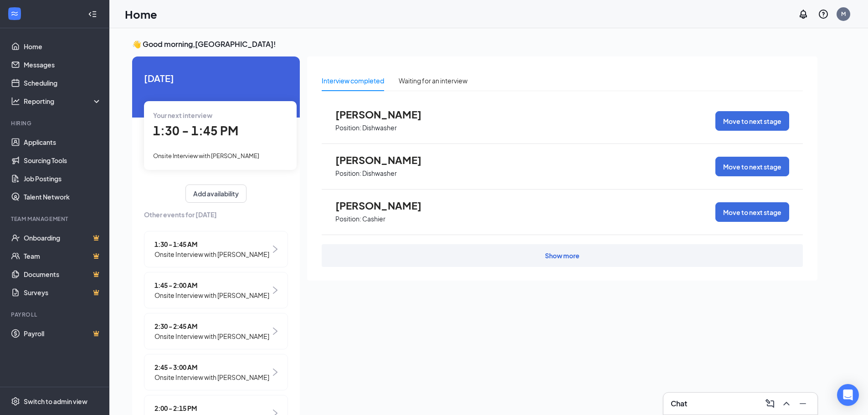 The image size is (868, 415). What do you see at coordinates (679, 404) in the screenshot?
I see `h3: Chat` at bounding box center [679, 404].